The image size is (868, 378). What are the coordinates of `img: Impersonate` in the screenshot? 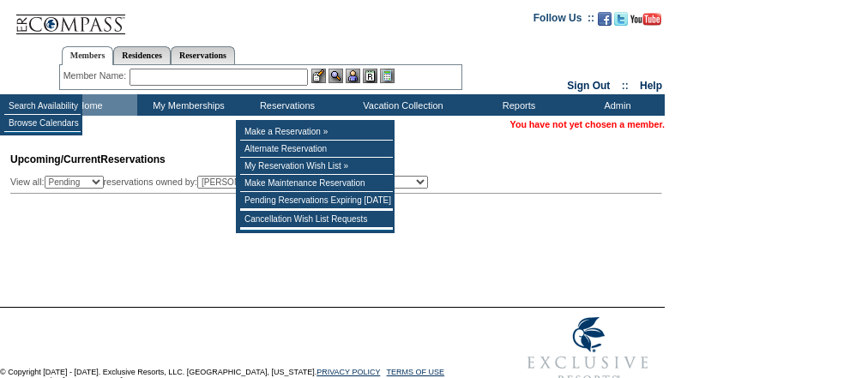 It's located at (353, 75).